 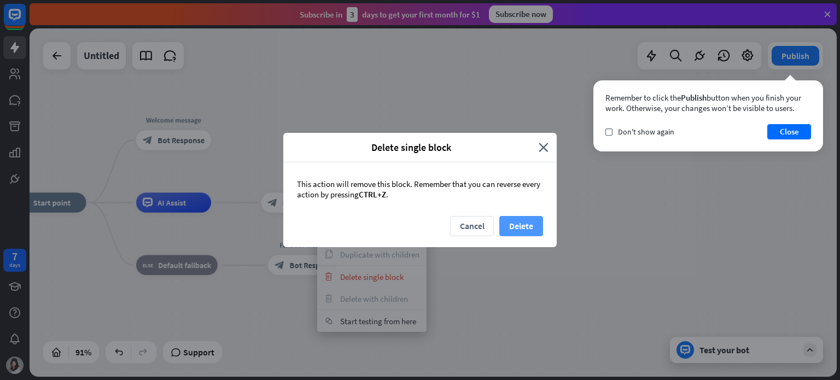 What do you see at coordinates (708, 103) in the screenshot?
I see `div: Remember to click the button when you finish your work. Otherwise, your changes won’t be visible ...` at bounding box center [708, 103].